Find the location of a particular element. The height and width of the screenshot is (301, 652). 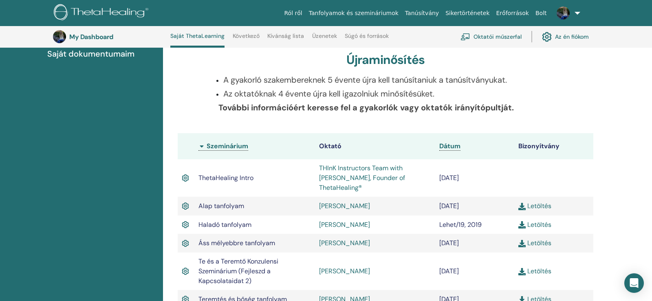

a: Súgó és források is located at coordinates (367, 39).